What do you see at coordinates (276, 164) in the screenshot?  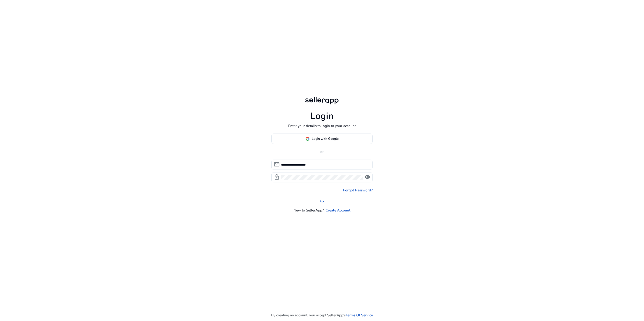 I see `span: mail` at bounding box center [276, 164].